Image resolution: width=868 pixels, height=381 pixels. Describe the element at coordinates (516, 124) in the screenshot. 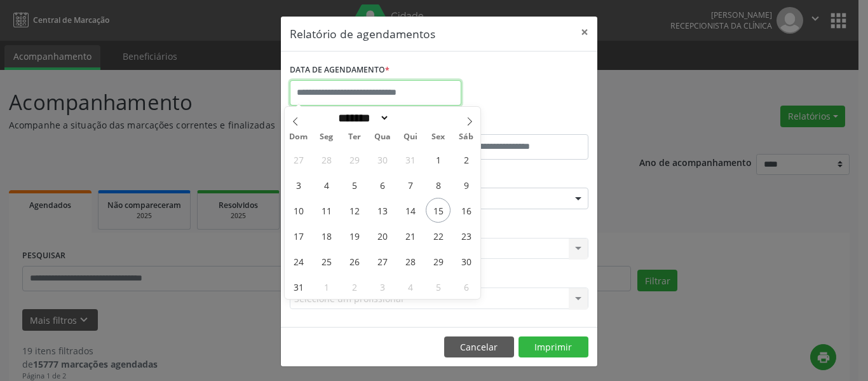

I see `label: ATÉ` at that location.